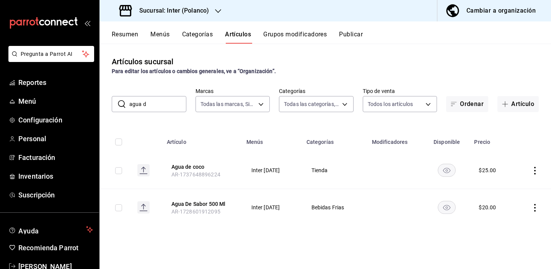 The width and height of the screenshot is (551, 269). What do you see at coordinates (56, 139) in the screenshot?
I see `span: Personal` at bounding box center [56, 139].